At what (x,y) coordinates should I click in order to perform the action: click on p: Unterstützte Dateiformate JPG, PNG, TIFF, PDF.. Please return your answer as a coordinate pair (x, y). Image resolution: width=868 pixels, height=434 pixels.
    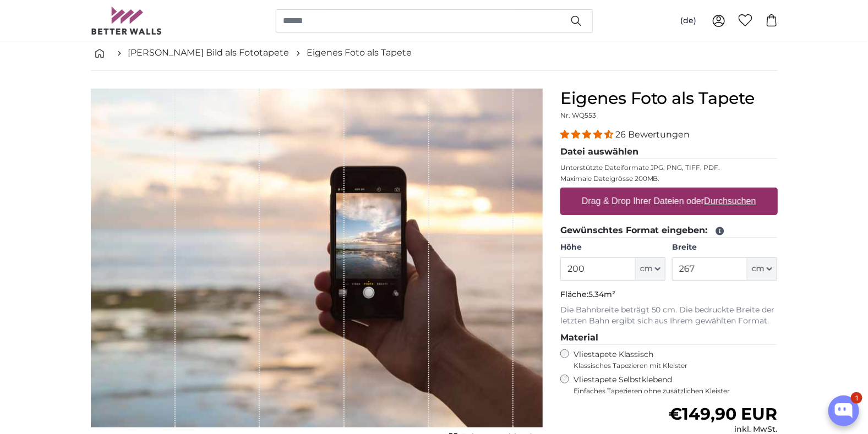
    Looking at the image, I should click on (668, 168).